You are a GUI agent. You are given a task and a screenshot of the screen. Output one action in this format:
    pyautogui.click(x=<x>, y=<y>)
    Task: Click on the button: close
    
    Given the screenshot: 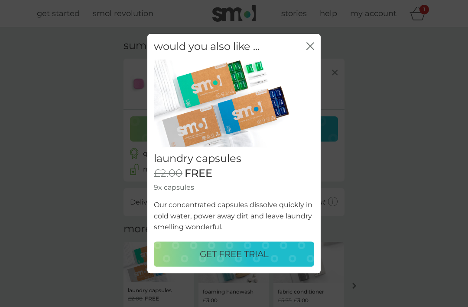 What is the action you would take?
    pyautogui.click(x=310, y=46)
    